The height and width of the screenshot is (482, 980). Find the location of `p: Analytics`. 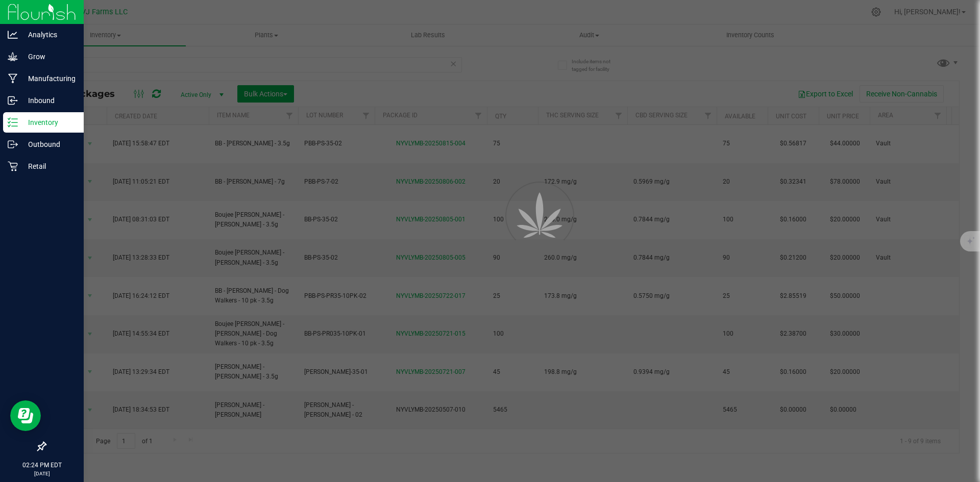

p: Analytics is located at coordinates (48, 35).